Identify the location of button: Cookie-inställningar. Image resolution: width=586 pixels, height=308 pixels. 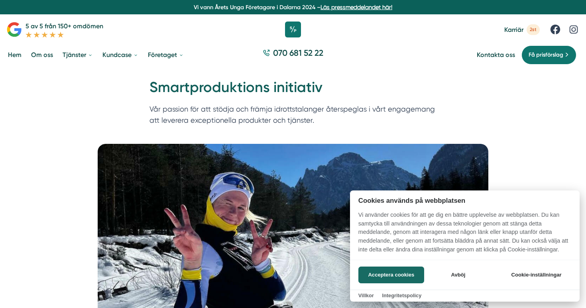
(536, 275).